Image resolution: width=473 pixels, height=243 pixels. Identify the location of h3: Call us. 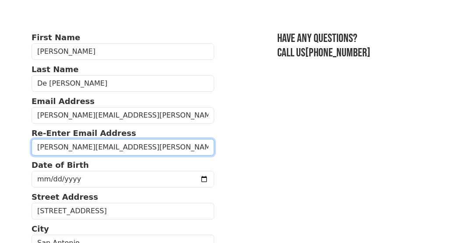
(359, 53).